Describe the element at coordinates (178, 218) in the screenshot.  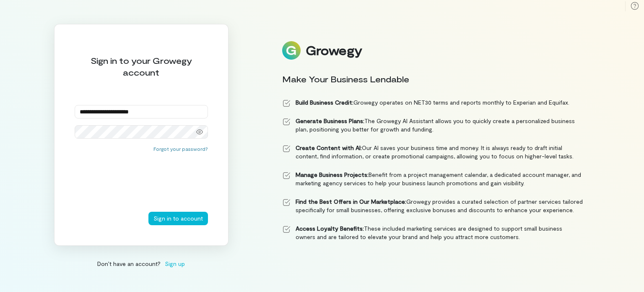
I see `button: Sign in to account` at that location.